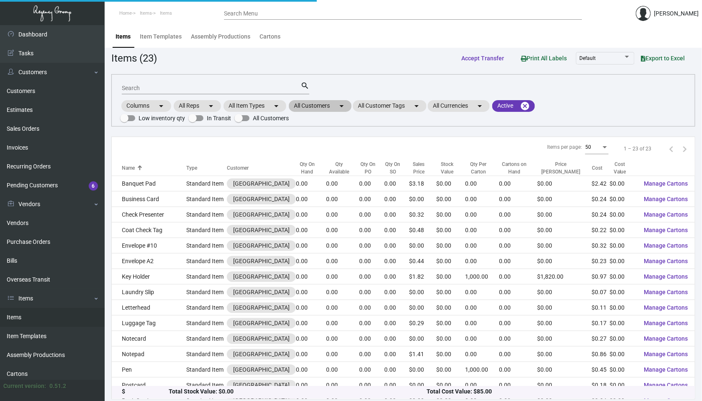  Describe the element at coordinates (149, 385) in the screenshot. I see `td: Postcard` at that location.